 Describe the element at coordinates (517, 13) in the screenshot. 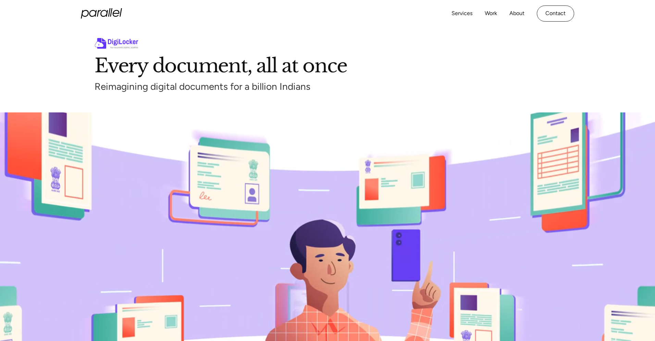

I see `a: About` at that location.